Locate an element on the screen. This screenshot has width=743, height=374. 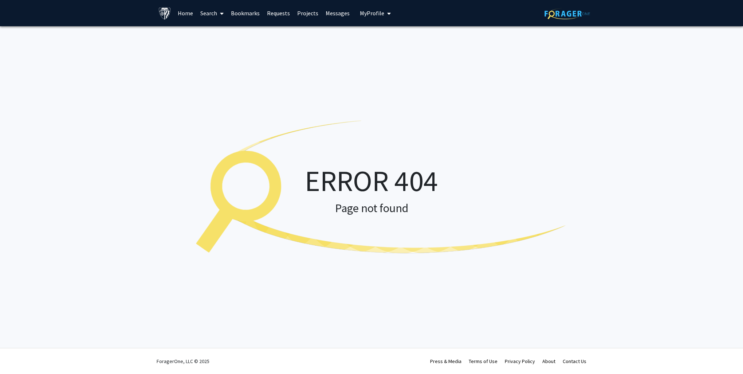
a: Contact Us is located at coordinates (574, 361).